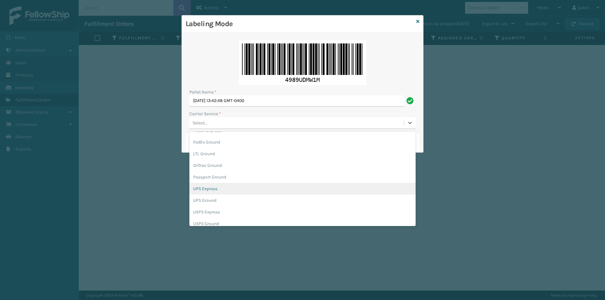 This screenshot has width=605, height=300. Describe the element at coordinates (302, 189) in the screenshot. I see `div: UPS Express` at that location.